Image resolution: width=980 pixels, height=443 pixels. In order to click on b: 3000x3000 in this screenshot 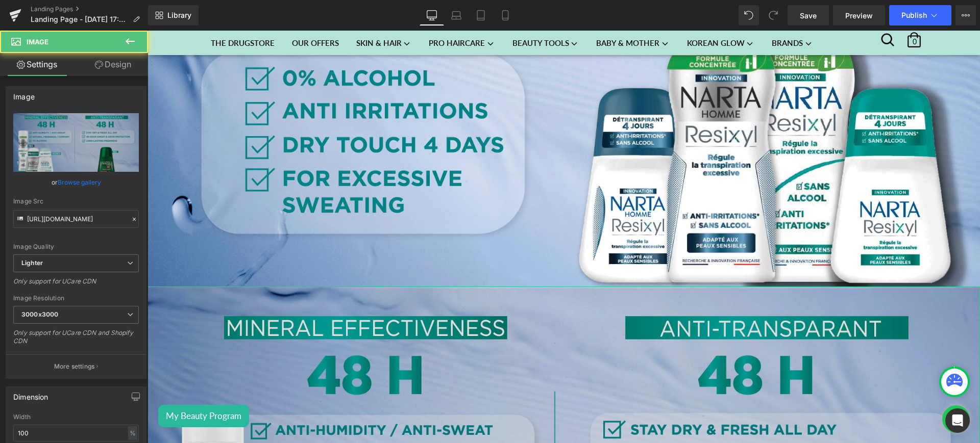, I will do `click(40, 314)`.